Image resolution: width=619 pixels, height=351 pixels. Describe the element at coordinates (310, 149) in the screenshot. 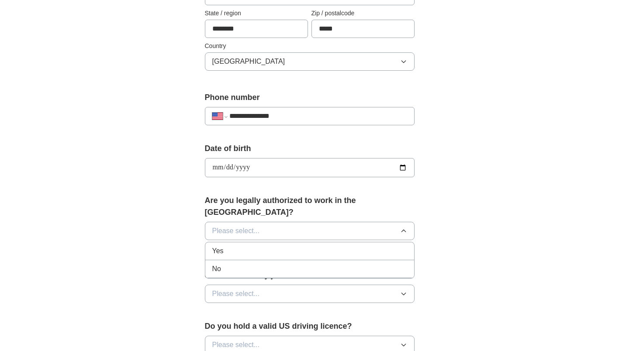

I see `label: Date of birth` at that location.